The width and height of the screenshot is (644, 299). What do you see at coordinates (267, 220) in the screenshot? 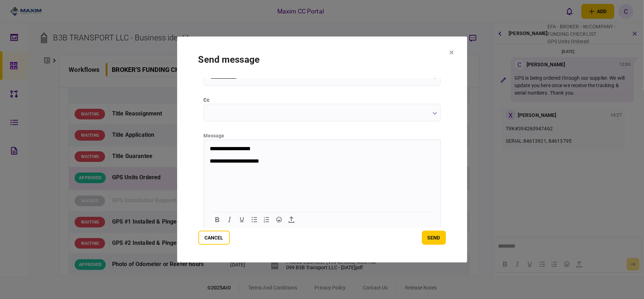
I see `button: Numbered list` at bounding box center [267, 220].